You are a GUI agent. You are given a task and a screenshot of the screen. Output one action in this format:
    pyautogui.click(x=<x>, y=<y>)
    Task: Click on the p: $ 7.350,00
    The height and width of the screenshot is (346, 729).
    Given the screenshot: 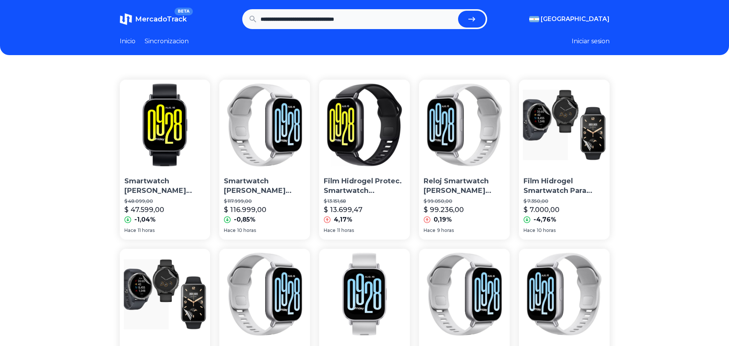 What is the action you would take?
    pyautogui.click(x=564, y=201)
    